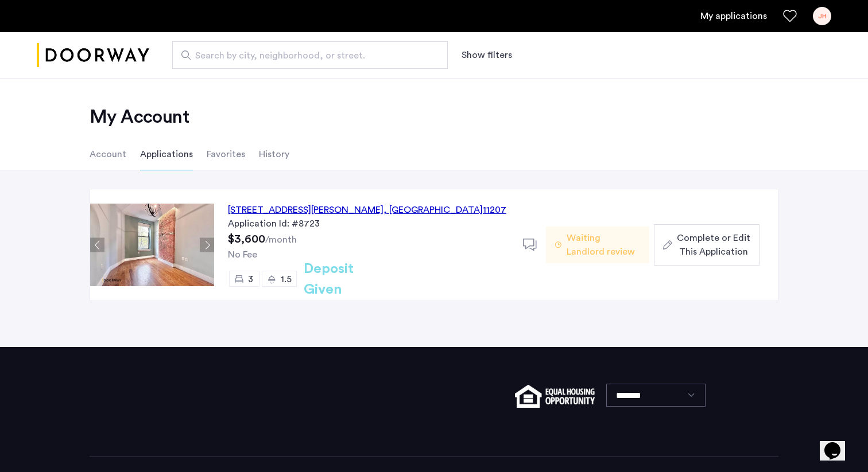  What do you see at coordinates (246, 239) in the screenshot?
I see `span: $3,600` at bounding box center [246, 239].